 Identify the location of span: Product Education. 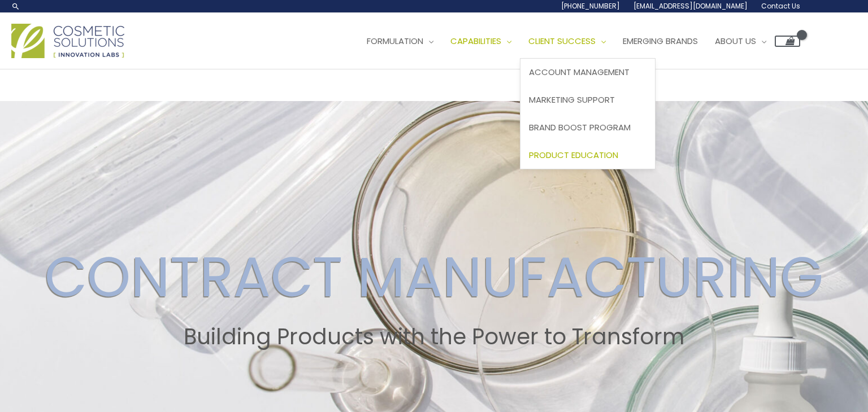
(574, 155).